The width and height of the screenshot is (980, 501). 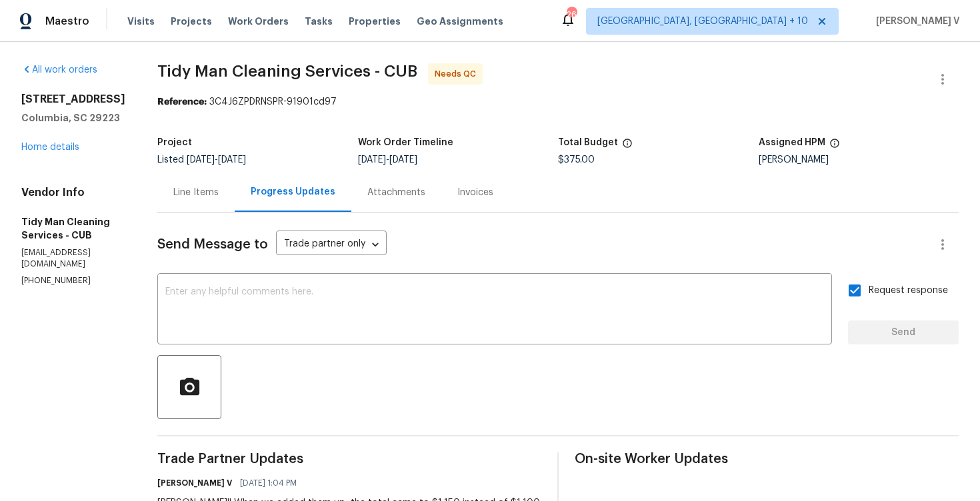 I want to click on span: Projects, so click(x=191, y=21).